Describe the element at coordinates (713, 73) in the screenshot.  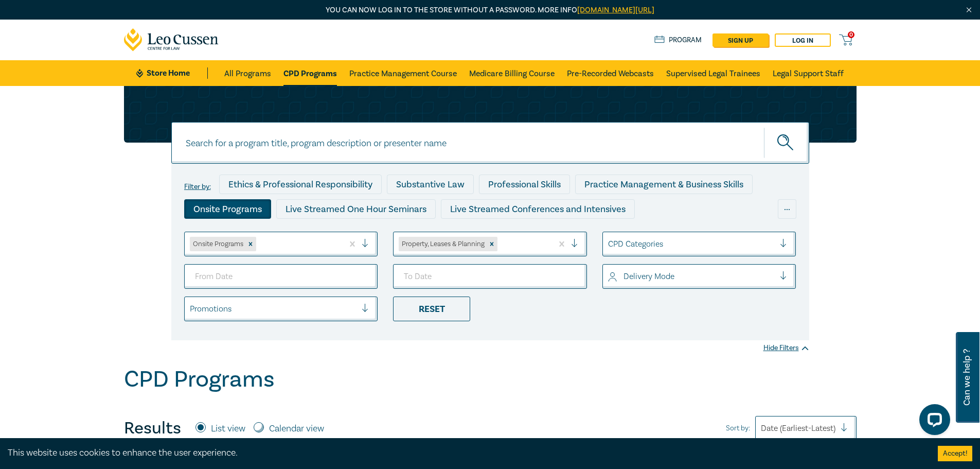
I see `a: Supervised Legal Trainees` at that location.